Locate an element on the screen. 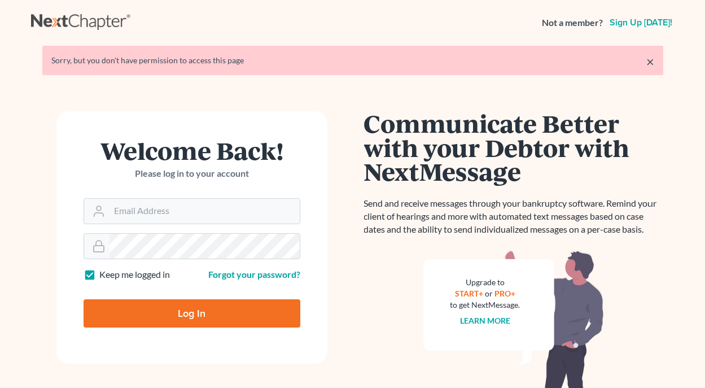 The image size is (705, 388). a: START+ is located at coordinates (469, 293).